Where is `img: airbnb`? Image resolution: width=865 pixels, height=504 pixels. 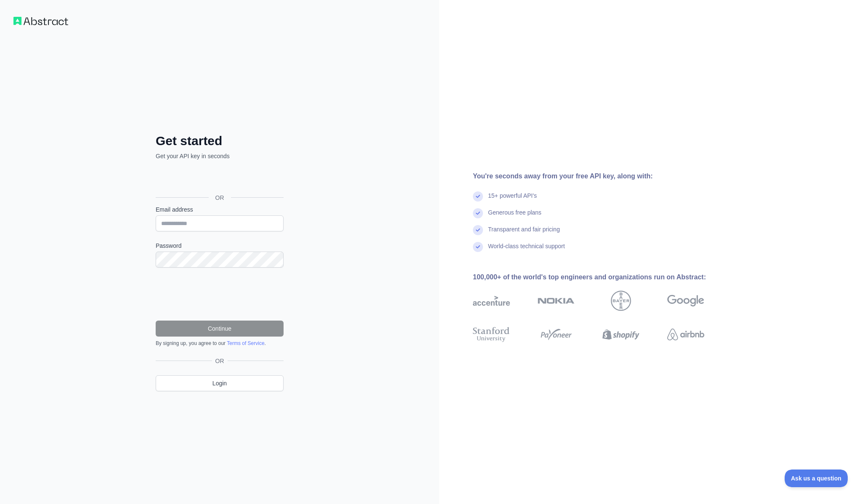 img: airbnb is located at coordinates (686, 334).